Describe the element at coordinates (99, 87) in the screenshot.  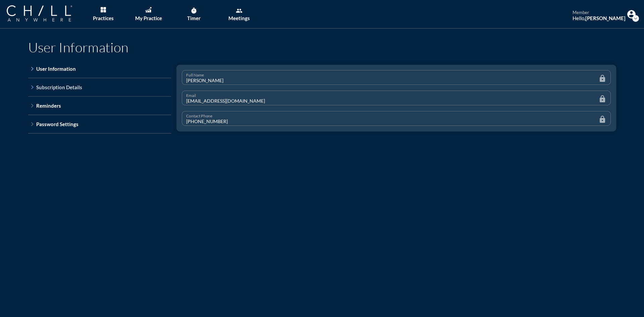
I see `a: Subscription Details` at that location.